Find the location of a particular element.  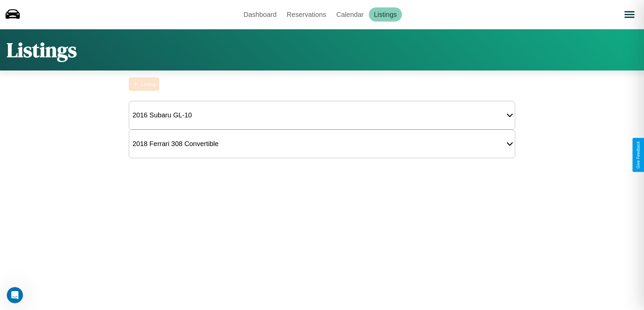

div: 2016 Subaru GL-10 is located at coordinates (162, 115).